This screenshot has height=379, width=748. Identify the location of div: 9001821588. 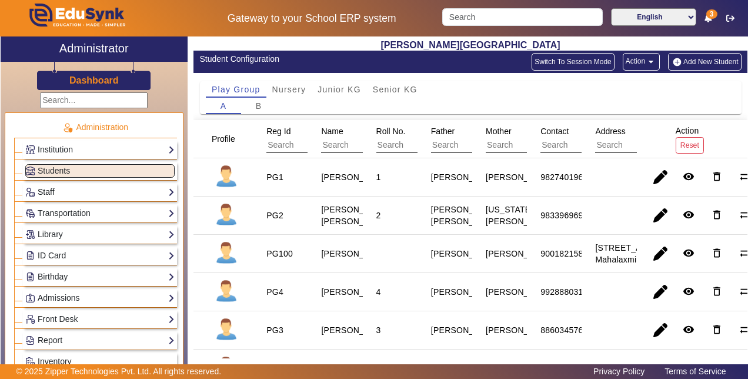
(564, 254).